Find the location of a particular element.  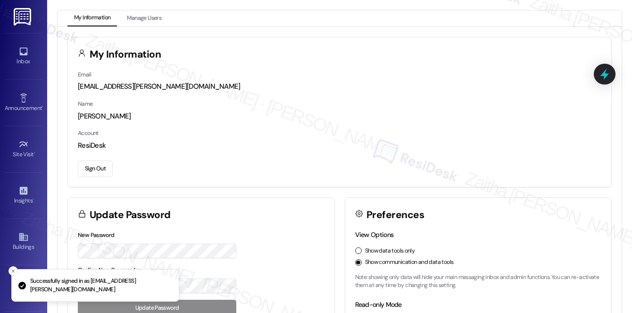

button: Close toast is located at coordinates (13, 271).